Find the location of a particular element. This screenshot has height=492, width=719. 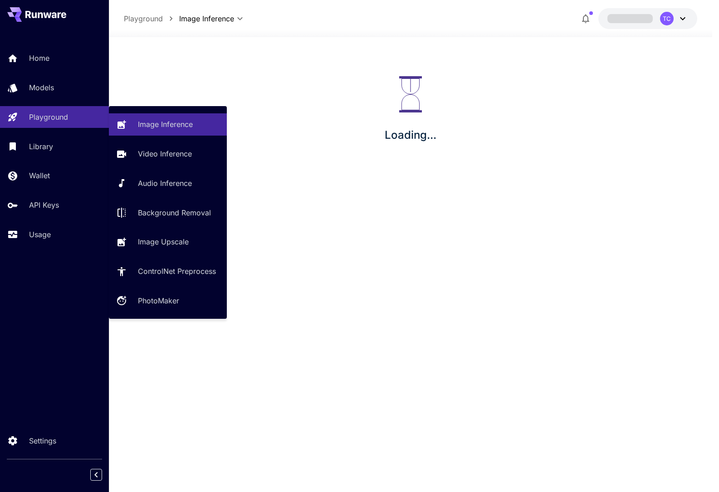

p: Library is located at coordinates (41, 147).